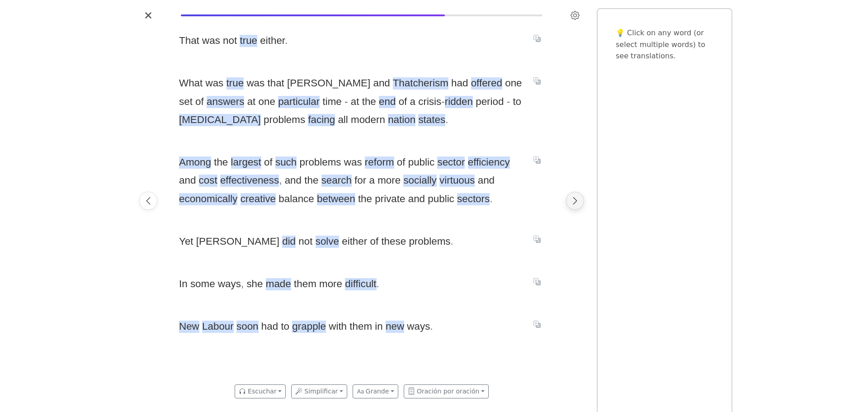  What do you see at coordinates (375, 391) in the screenshot?
I see `button: Grande` at bounding box center [375, 391].